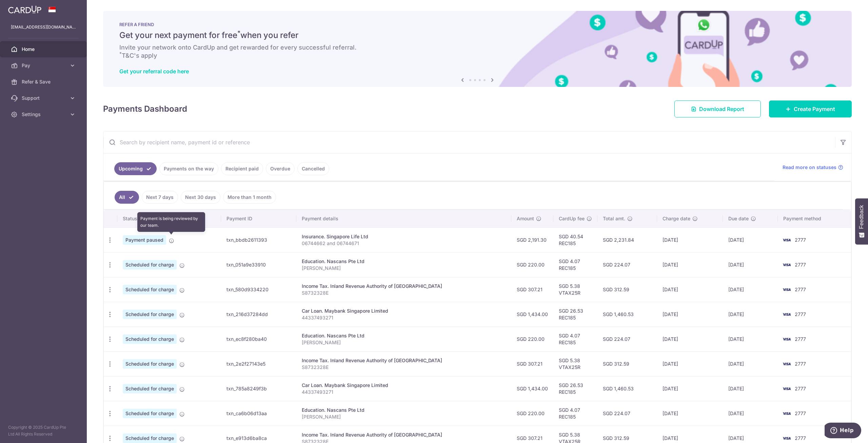 The height and width of the screenshot is (443, 868). What do you see at coordinates (614, 219) in the screenshot?
I see `span: Total amt.` at bounding box center [614, 219].